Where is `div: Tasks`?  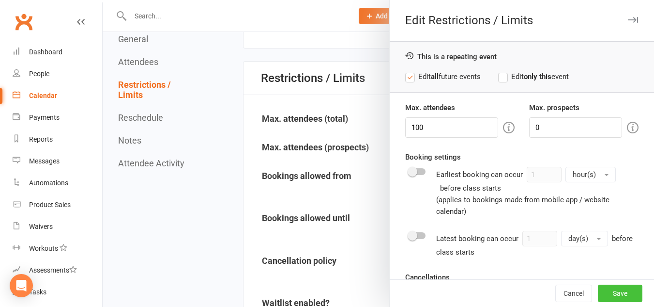 div: Tasks is located at coordinates (38, 292).